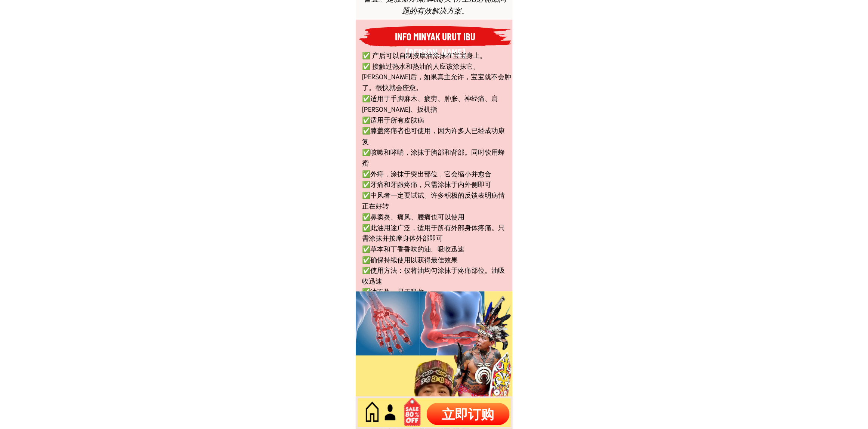  What do you see at coordinates (434, 173) in the screenshot?
I see `li: ✅外痔，涂抹于突出部位，它会缩小并愈合` at bounding box center [434, 173].